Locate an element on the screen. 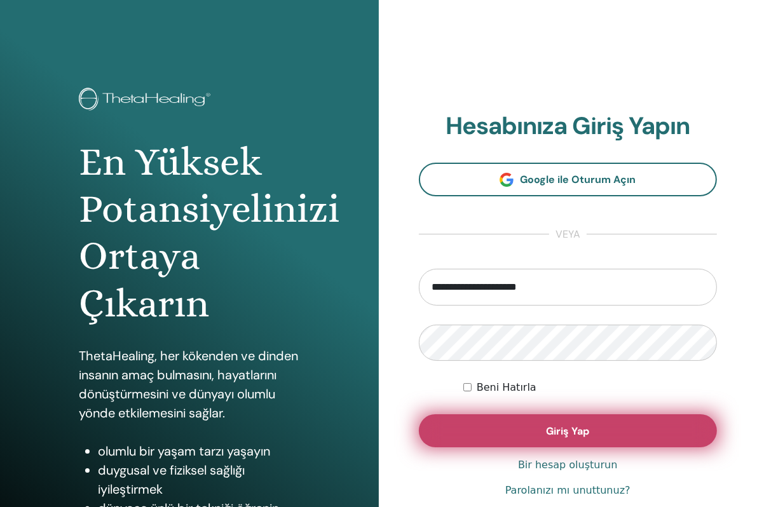 The height and width of the screenshot is (507, 757). a: Bir hesap oluşturun is located at coordinates (568, 465).